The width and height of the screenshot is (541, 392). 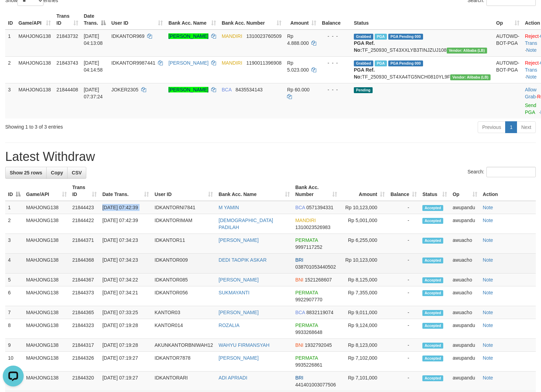 I want to click on td: 21844317, so click(x=84, y=345).